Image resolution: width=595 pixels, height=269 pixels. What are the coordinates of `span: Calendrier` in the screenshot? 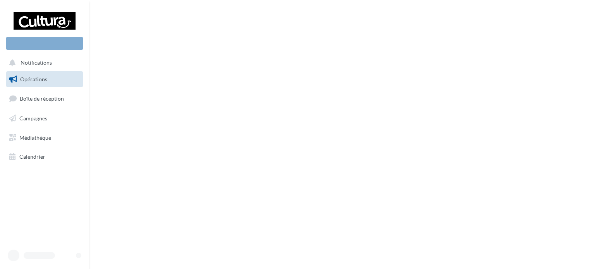 It's located at (32, 157).